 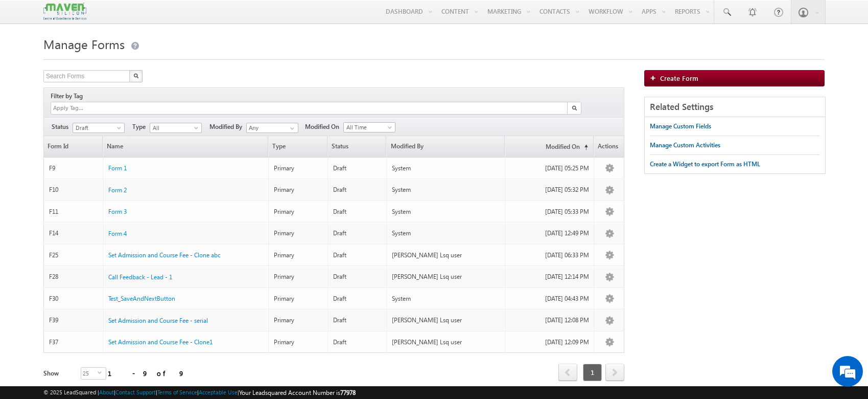 What do you see at coordinates (106, 392) in the screenshot?
I see `a: About` at bounding box center [106, 392].